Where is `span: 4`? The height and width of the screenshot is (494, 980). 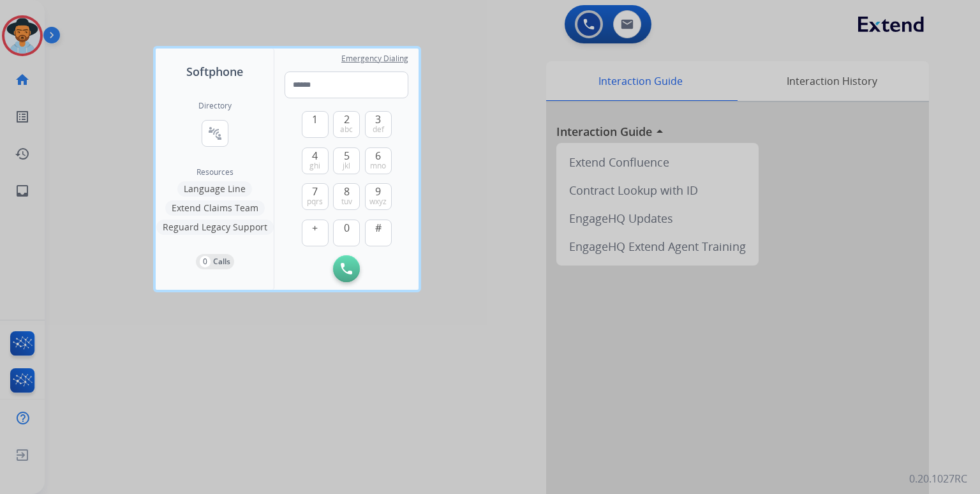 span: 4 is located at coordinates (315, 156).